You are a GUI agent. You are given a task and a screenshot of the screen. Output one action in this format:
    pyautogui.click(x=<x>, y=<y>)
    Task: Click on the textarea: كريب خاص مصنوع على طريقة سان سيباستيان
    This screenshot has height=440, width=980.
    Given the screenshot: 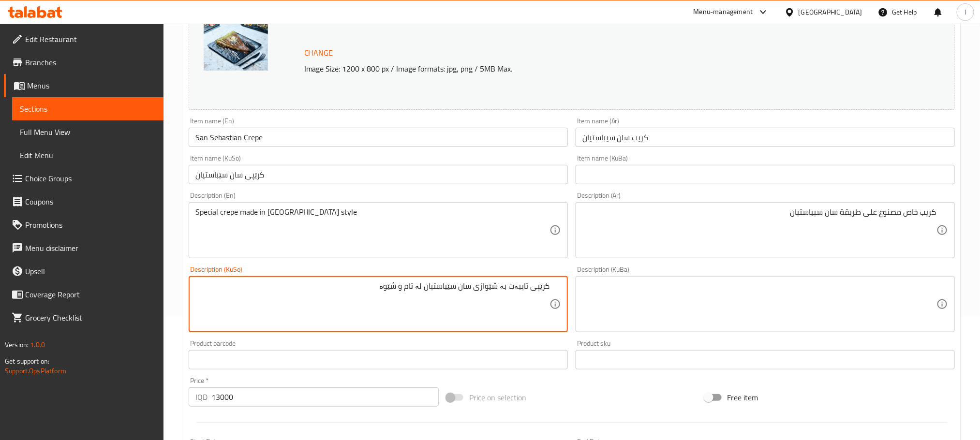 What is the action you would take?
    pyautogui.click(x=759, y=230)
    